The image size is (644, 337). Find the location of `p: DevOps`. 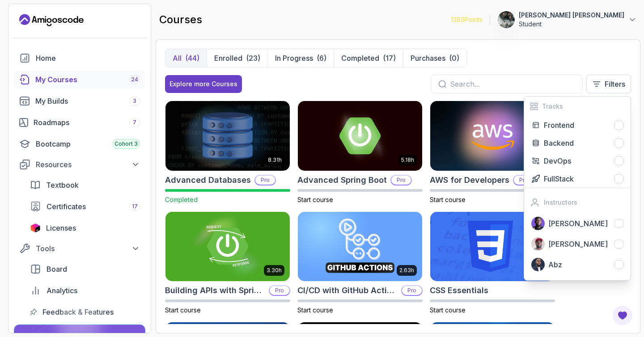

p: DevOps is located at coordinates (557, 161).